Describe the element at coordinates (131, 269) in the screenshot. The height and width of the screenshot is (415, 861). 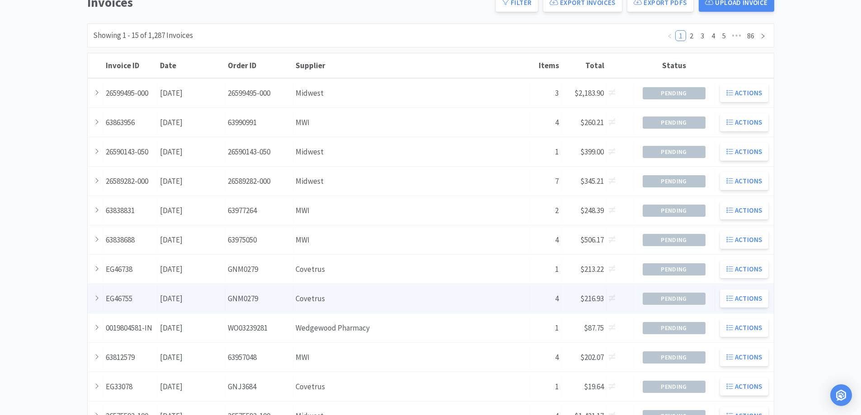
I see `div: EG46738` at that location.